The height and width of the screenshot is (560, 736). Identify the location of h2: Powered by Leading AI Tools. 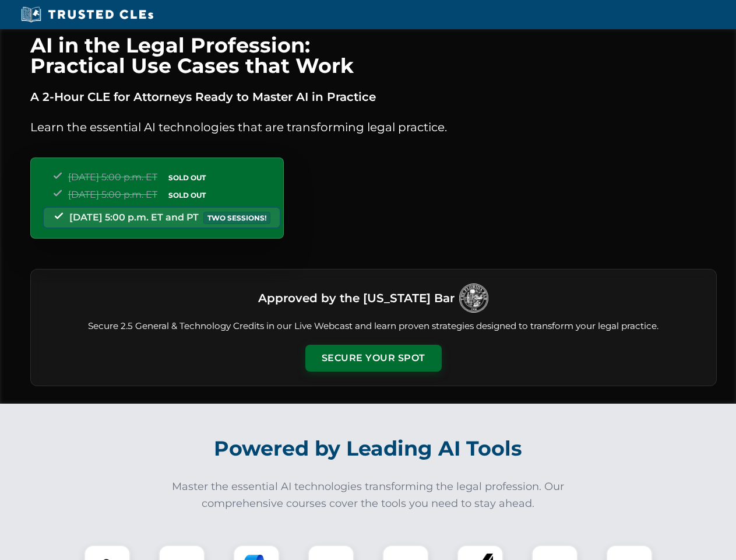
(369, 449).